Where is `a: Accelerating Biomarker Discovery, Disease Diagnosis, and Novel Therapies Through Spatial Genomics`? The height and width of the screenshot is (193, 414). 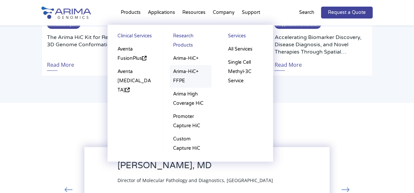 a: Accelerating Biomarker Discovery, Disease Diagnosis, and Novel Therapies Through Spatial Genomics is located at coordinates (320, 45).